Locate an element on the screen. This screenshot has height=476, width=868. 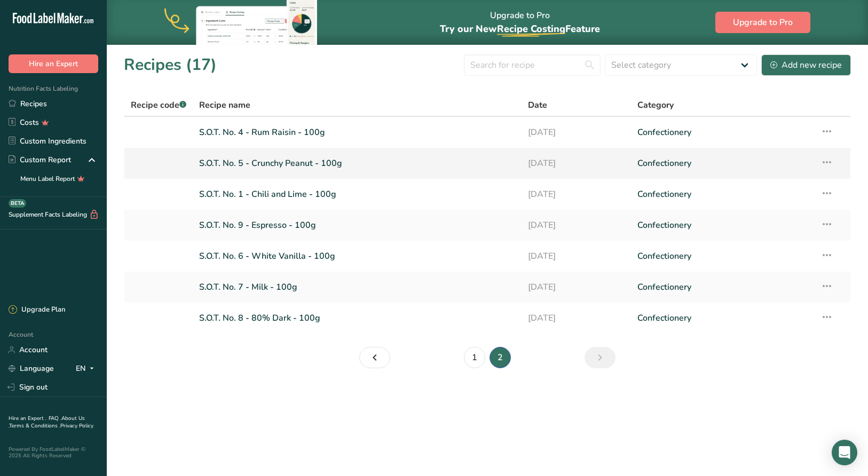
button: Add new recipe is located at coordinates (806, 65).